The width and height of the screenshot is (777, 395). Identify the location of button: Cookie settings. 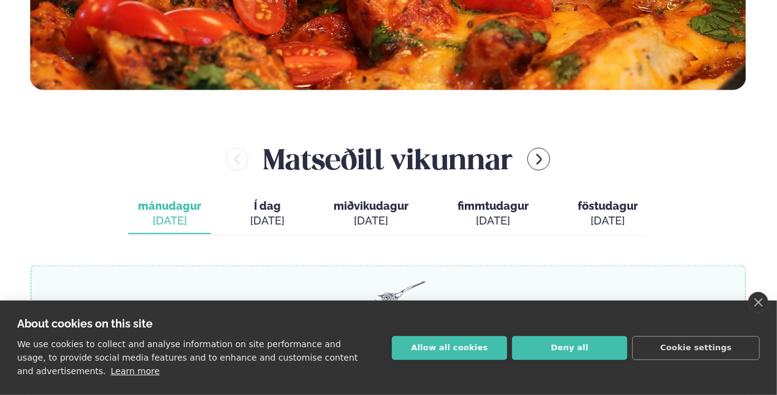
(696, 348).